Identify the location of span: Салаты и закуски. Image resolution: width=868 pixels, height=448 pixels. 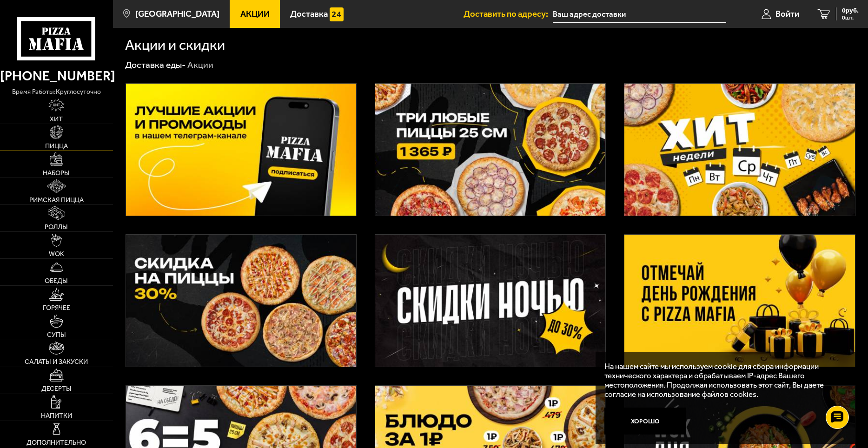
(56, 361).